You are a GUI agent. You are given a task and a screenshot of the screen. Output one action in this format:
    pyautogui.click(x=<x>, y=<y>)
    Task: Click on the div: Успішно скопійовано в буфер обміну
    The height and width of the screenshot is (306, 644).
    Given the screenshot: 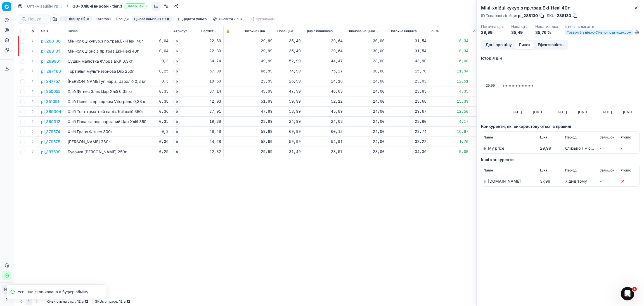 What is the action you would take?
    pyautogui.click(x=59, y=292)
    